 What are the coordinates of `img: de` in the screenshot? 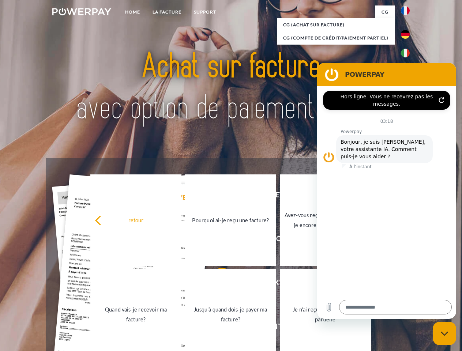 It's located at (405, 34).